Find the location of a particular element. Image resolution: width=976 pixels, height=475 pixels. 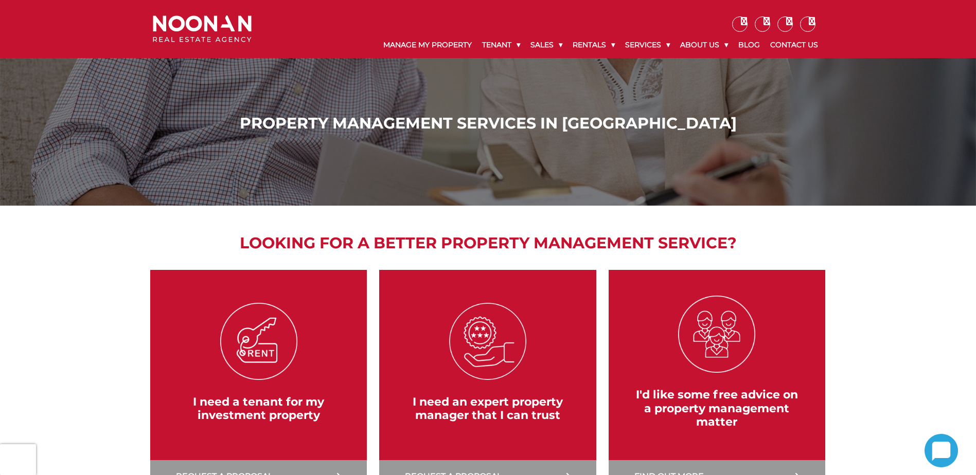

h2: Looking for a better property management service? is located at coordinates (488, 243).